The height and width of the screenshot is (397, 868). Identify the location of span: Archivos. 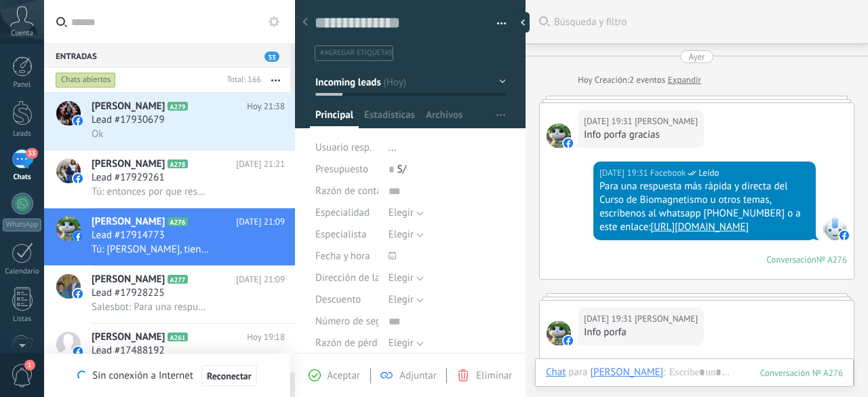
(444, 118).